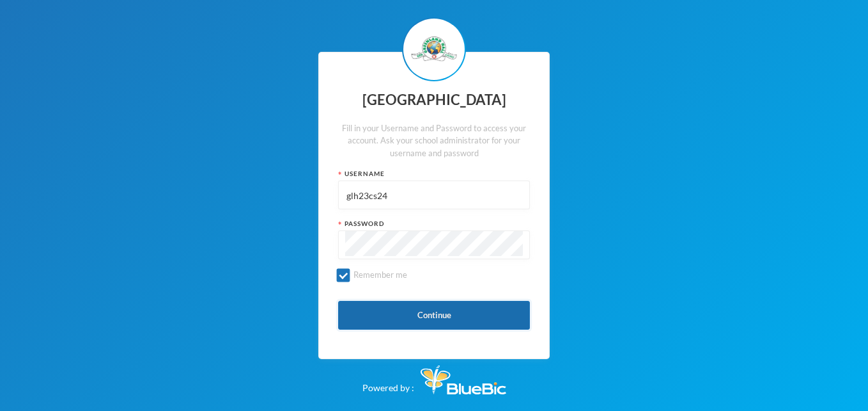 Image resolution: width=868 pixels, height=411 pixels. Describe the element at coordinates (434, 315) in the screenshot. I see `button: Continue` at that location.